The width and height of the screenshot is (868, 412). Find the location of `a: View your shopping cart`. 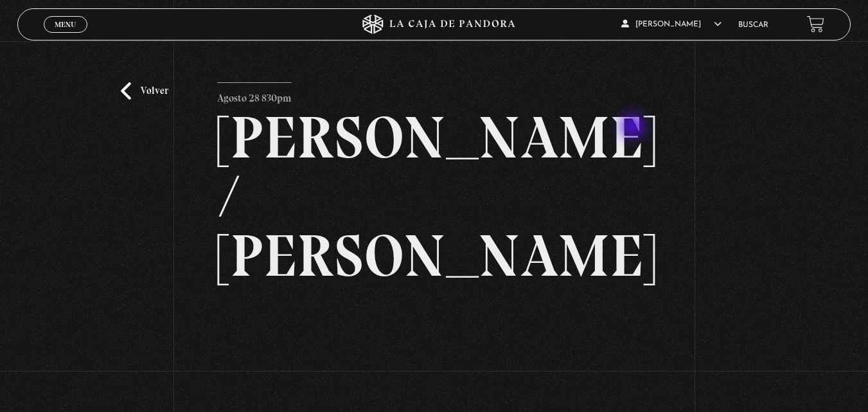

a: View your shopping cart is located at coordinates (816, 24).